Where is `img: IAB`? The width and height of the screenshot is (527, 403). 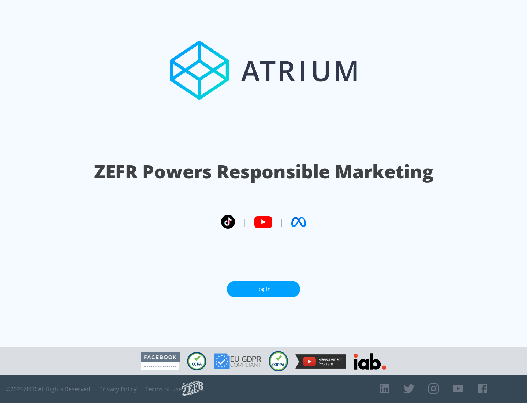
img: IAB is located at coordinates (370, 361).